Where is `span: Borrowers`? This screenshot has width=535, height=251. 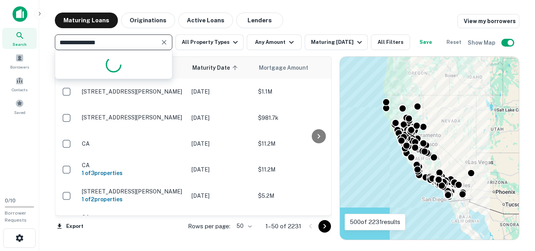
span: Borrowers is located at coordinates (20, 67).